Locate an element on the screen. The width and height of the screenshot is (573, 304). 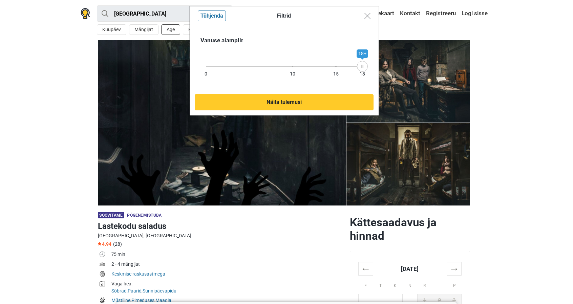
div: 10 is located at coordinates (292, 74).